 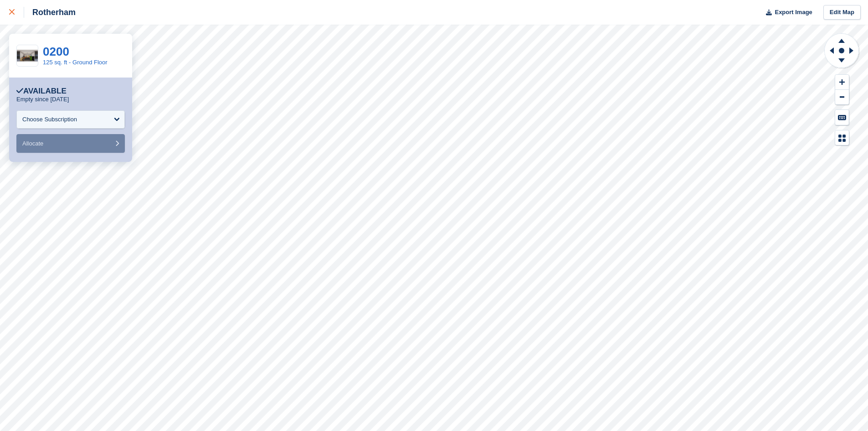 I want to click on a: Edit Map, so click(x=842, y=13).